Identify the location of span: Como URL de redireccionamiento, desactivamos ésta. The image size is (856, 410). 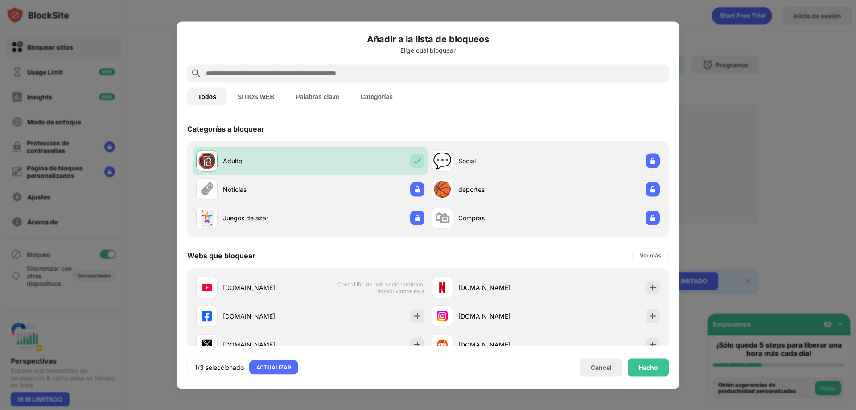
(378, 287).